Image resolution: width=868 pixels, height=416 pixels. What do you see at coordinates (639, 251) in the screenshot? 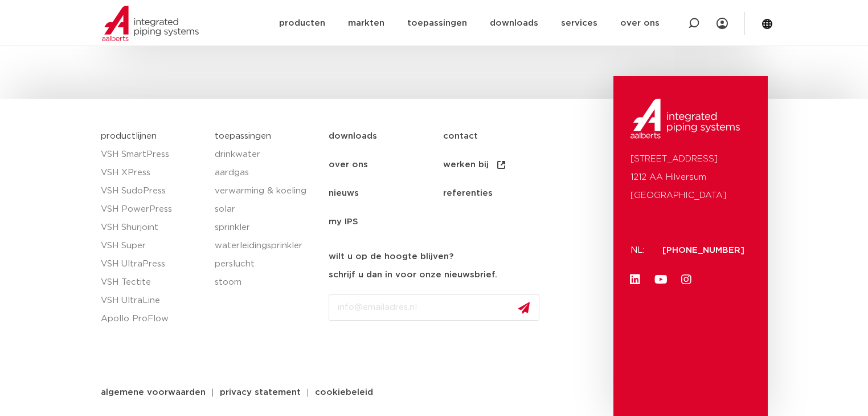
I see `p: NL:` at bounding box center [639, 251].